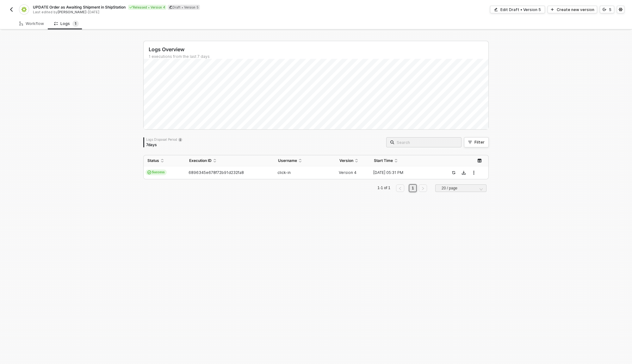 Image resolution: width=632 pixels, height=364 pixels. I want to click on div: Draft • Version 5, so click(184, 7).